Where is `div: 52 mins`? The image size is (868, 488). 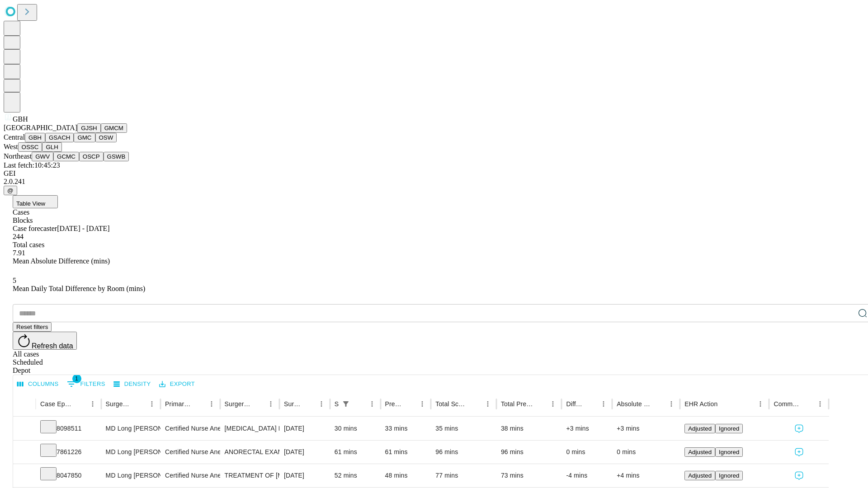 div: 52 mins is located at coordinates (355, 475).